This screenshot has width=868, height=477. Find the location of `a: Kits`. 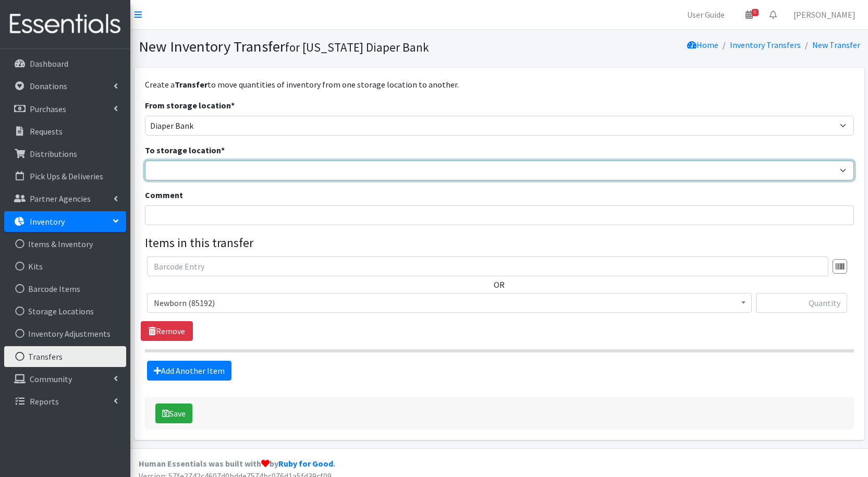

a: Kits is located at coordinates (65, 267).